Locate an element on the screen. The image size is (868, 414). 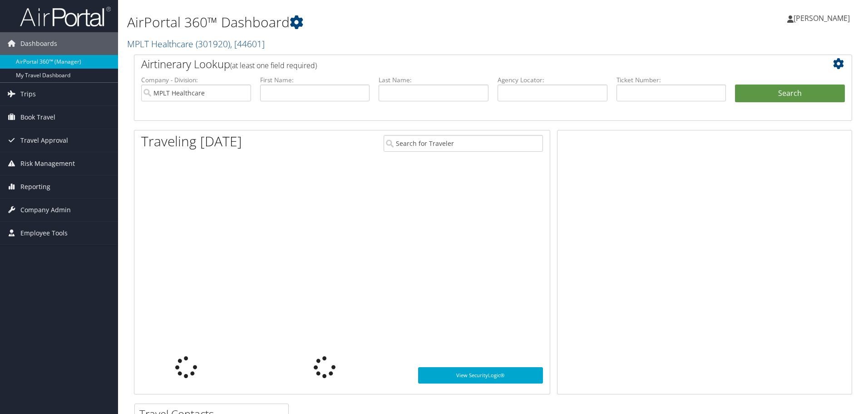
label: Agency Locator: is located at coordinates (552, 80).